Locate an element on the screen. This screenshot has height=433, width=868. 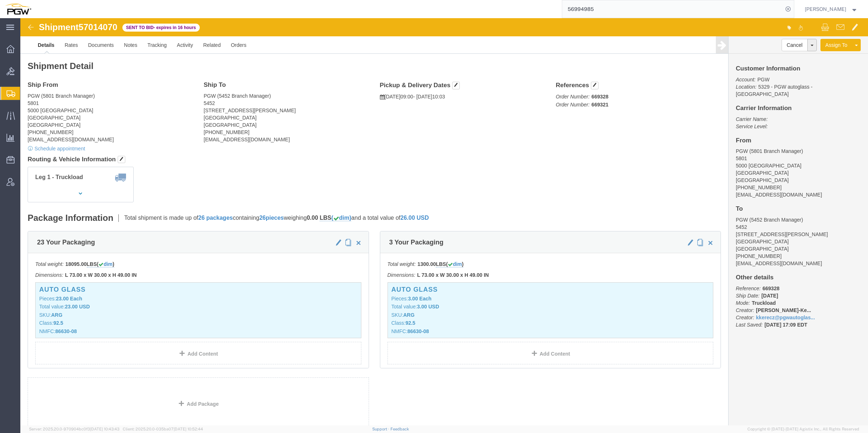
input: Search for shipment number, reference number is located at coordinates (672, 9).